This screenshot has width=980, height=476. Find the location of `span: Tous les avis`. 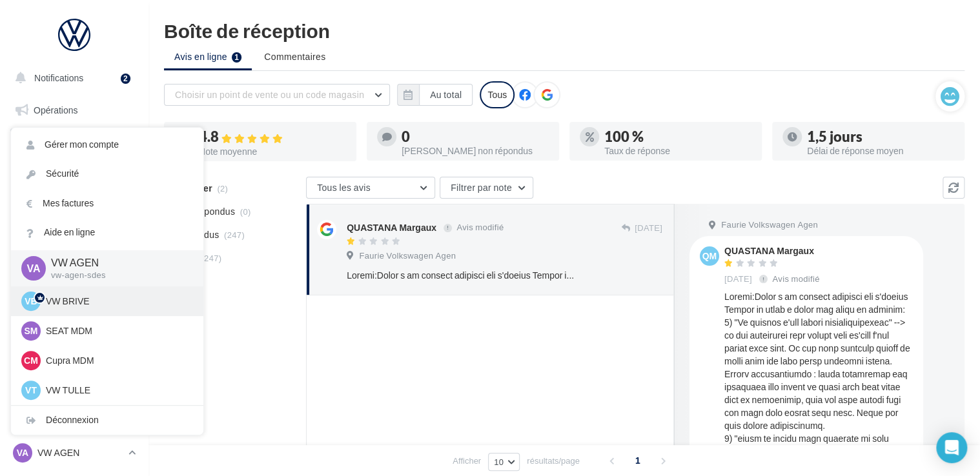

span: Tous les avis is located at coordinates (343, 187).